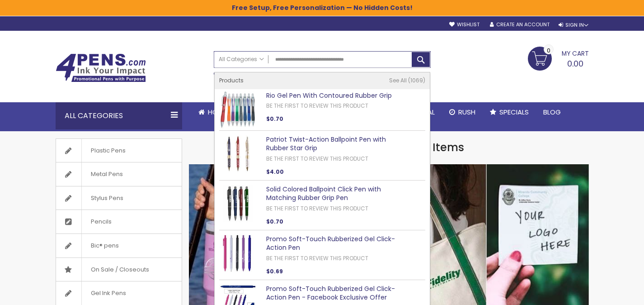 The image size is (644, 305). Describe the element at coordinates (274, 271) in the screenshot. I see `span: $0.69` at that location.